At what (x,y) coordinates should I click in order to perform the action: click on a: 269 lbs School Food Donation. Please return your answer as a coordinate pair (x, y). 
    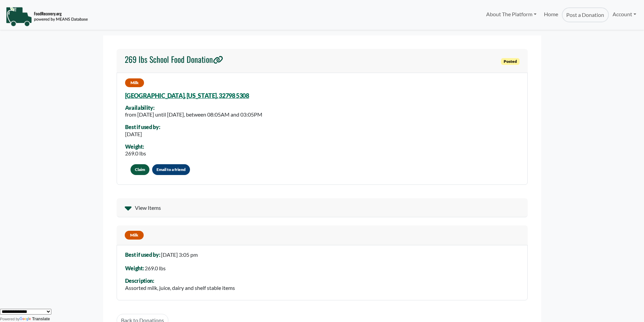
    Looking at the image, I should click on (174, 61).